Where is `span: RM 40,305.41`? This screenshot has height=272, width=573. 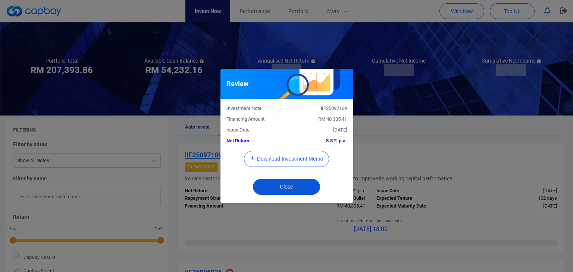 span: RM 40,305.41 is located at coordinates (332, 119).